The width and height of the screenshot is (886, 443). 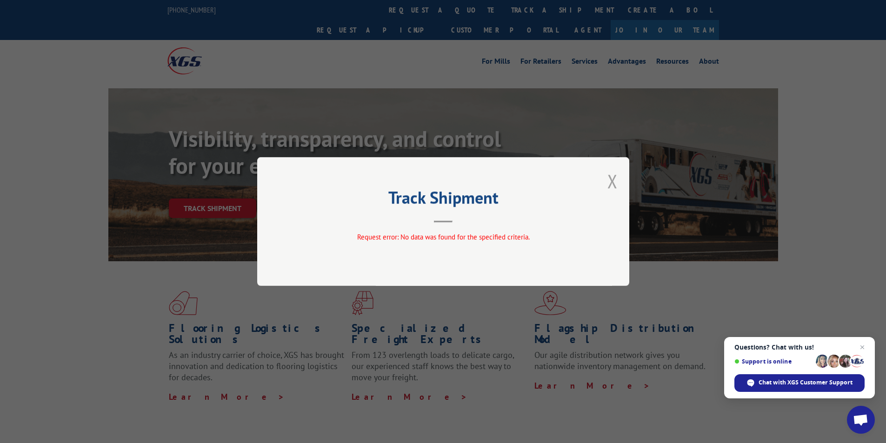 I want to click on h2: Track Shipment, so click(x=443, y=200).